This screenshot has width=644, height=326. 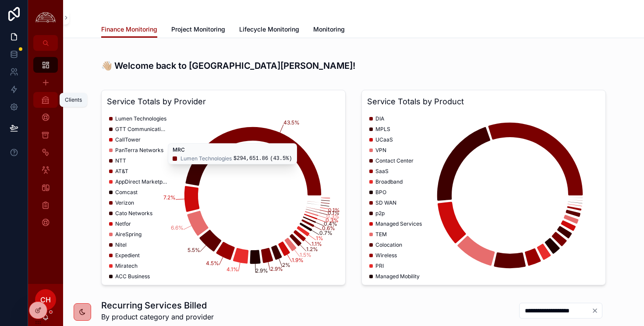 What do you see at coordinates (213, 263) in the screenshot?
I see `tspan: 4.5%` at bounding box center [213, 263].